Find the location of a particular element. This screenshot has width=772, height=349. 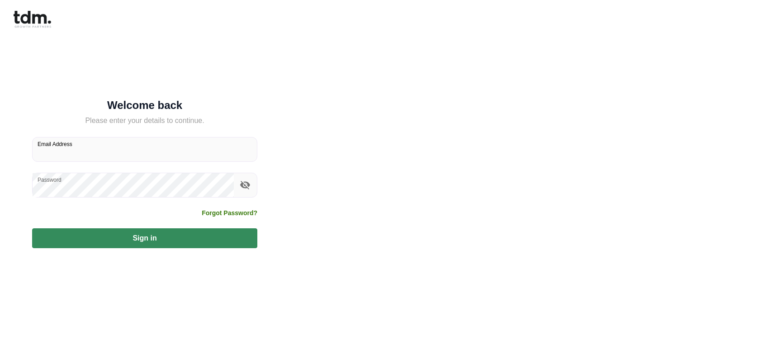

button: Sign in is located at coordinates (145, 238).